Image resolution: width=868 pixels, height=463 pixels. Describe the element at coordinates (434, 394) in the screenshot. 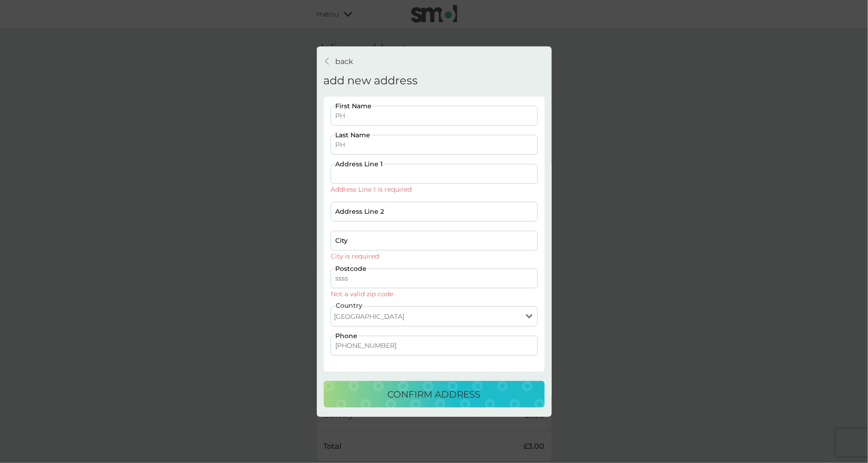

I see `p: confirm address` at that location.